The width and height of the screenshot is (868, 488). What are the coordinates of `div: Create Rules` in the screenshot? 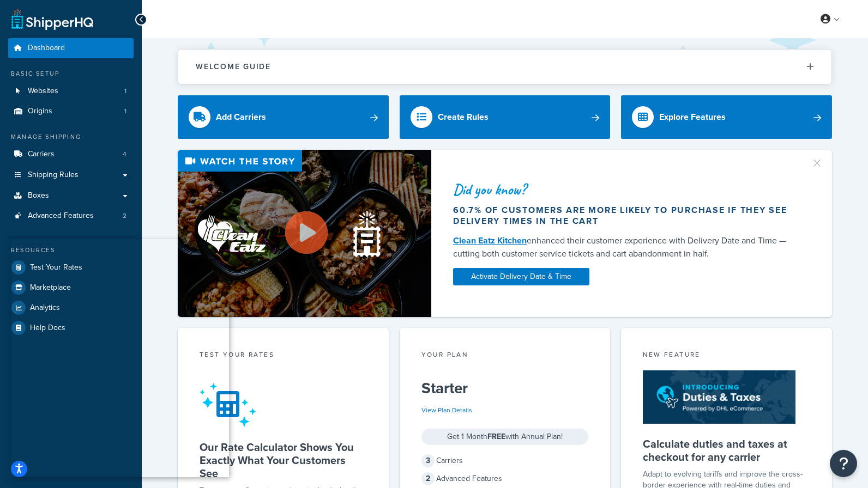 It's located at (463, 117).